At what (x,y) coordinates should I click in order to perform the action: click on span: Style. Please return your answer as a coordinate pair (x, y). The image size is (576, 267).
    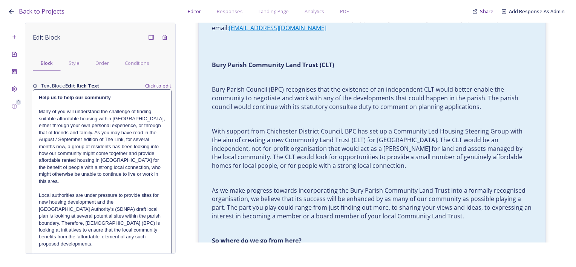
    Looking at the image, I should click on (74, 63).